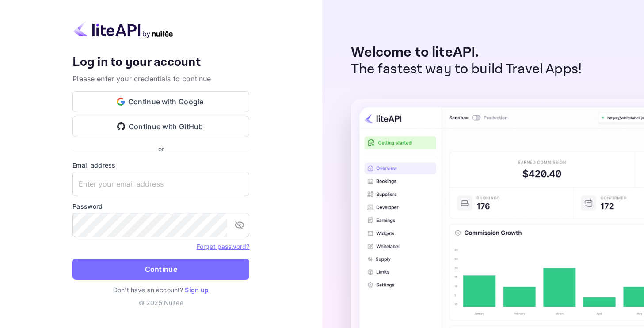 The width and height of the screenshot is (644, 328). Describe the element at coordinates (161, 289) in the screenshot. I see `p: Don't have an account?` at that location.